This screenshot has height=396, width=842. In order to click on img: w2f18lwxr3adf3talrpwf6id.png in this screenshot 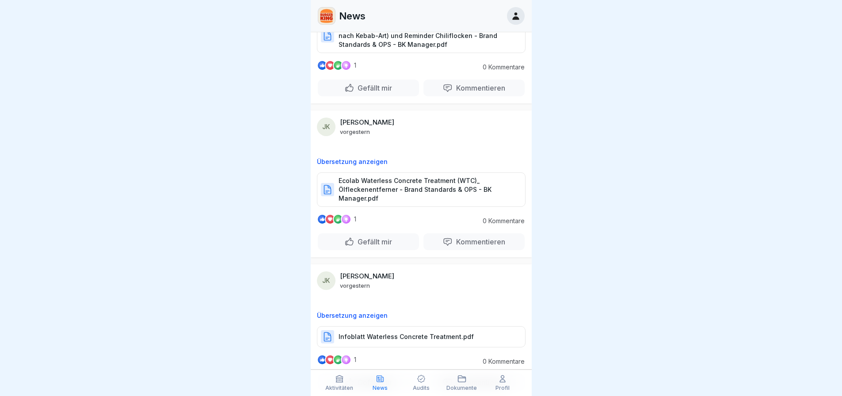, I will do `click(327, 16)`.